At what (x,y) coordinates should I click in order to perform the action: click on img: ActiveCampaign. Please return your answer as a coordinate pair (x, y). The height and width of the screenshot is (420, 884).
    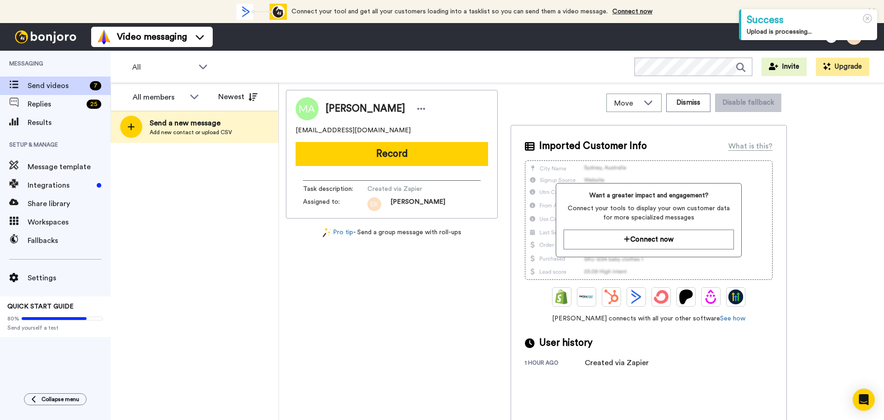
    Looking at the image, I should click on (636, 297).